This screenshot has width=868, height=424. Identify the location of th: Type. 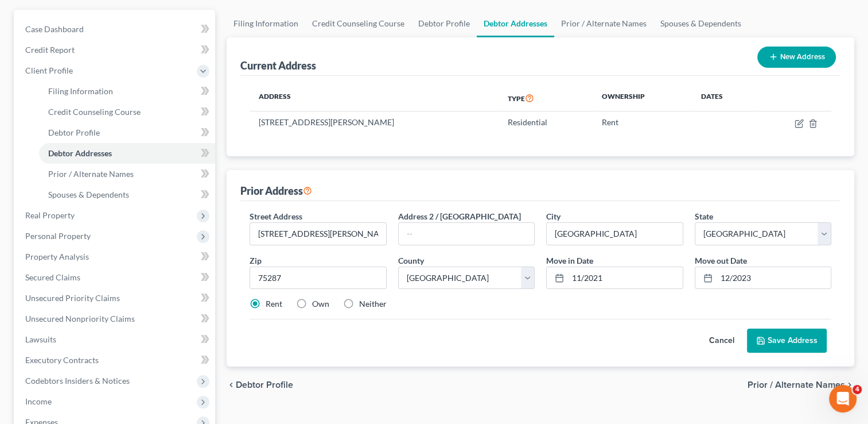
(546, 98).